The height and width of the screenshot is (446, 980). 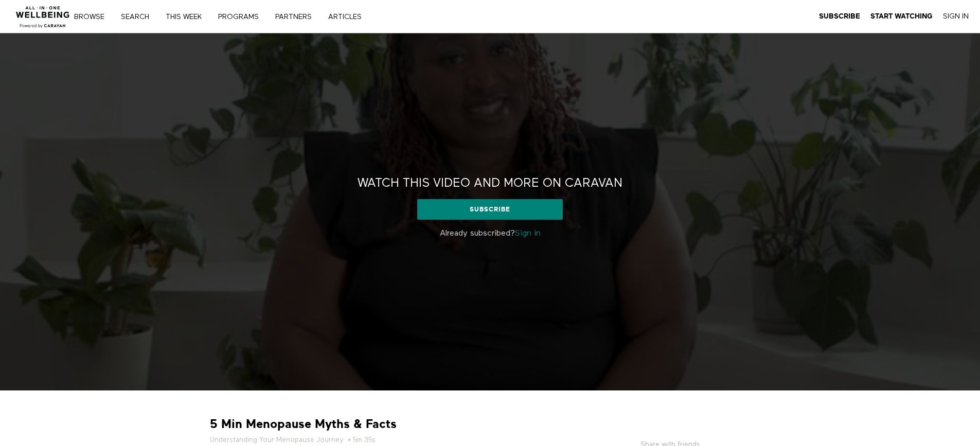 What do you see at coordinates (489, 183) in the screenshot?
I see `h2: Watch this video and more on CARAVAN` at bounding box center [489, 183].